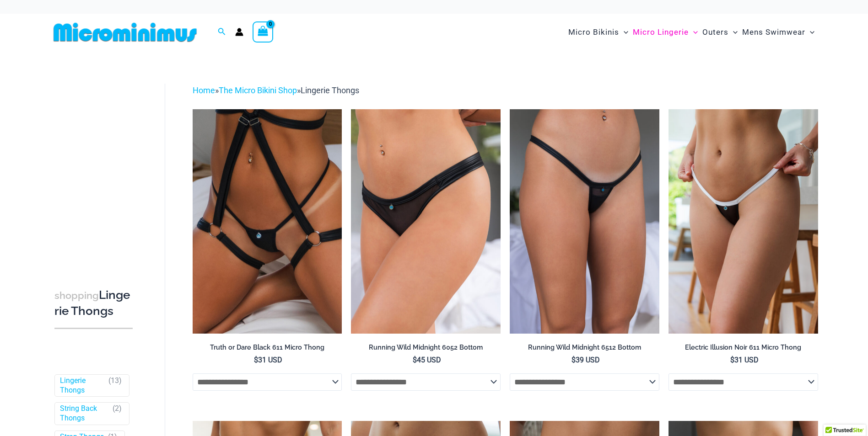  I want to click on bdi: 45 USD, so click(427, 360).